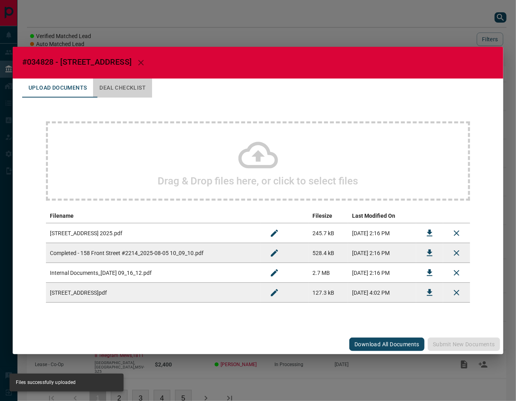  I want to click on th: Filesize, so click(329, 216).